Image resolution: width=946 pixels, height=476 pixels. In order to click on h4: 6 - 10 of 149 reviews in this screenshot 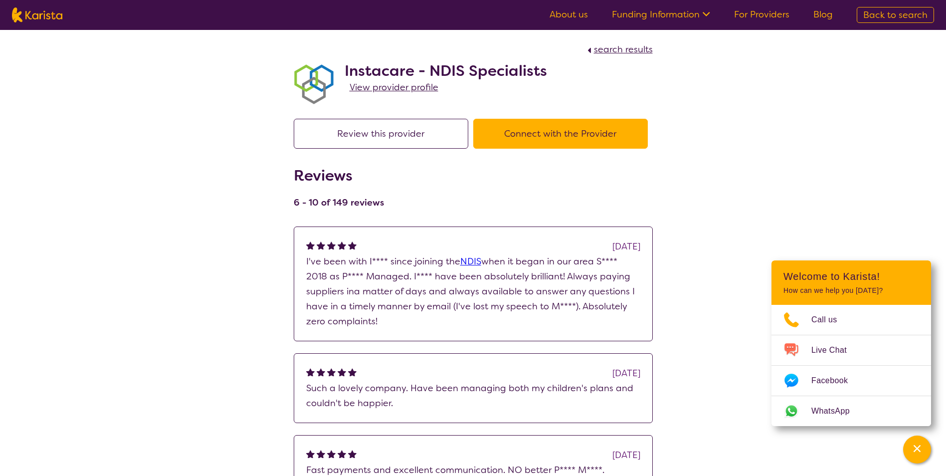, I will do `click(339, 202)`.